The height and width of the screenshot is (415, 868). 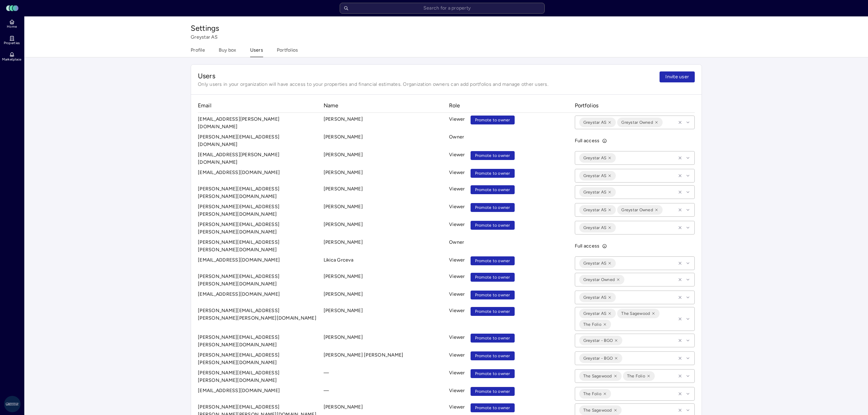 I want to click on p: Likica Grceva, so click(x=384, y=264).